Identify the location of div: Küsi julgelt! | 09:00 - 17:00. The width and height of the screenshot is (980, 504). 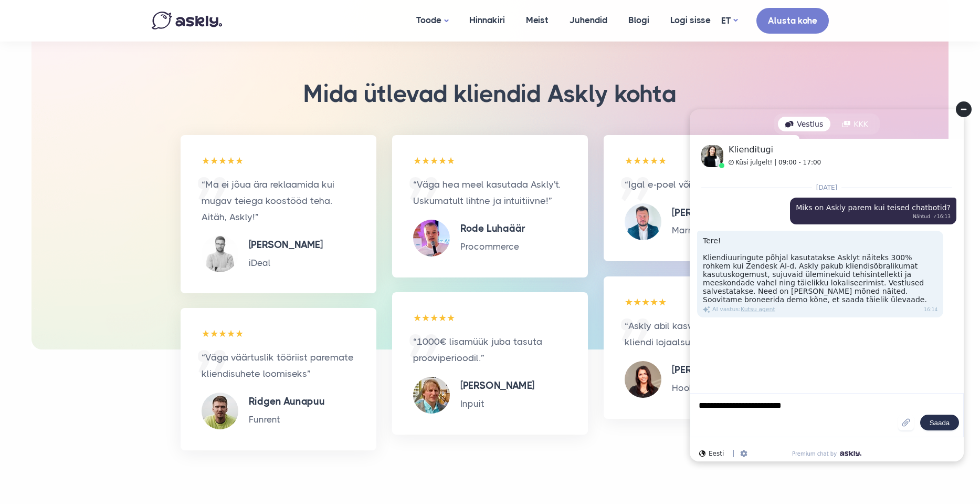
(94, 62).